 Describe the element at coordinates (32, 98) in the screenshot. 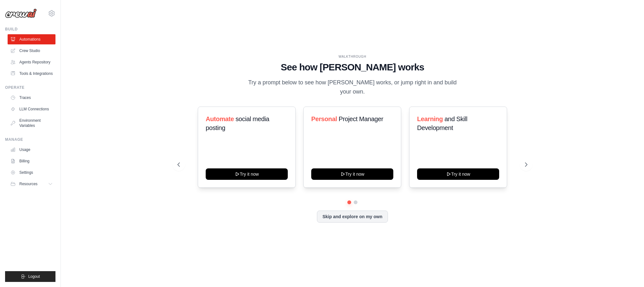

I see `a: Traces` at that location.